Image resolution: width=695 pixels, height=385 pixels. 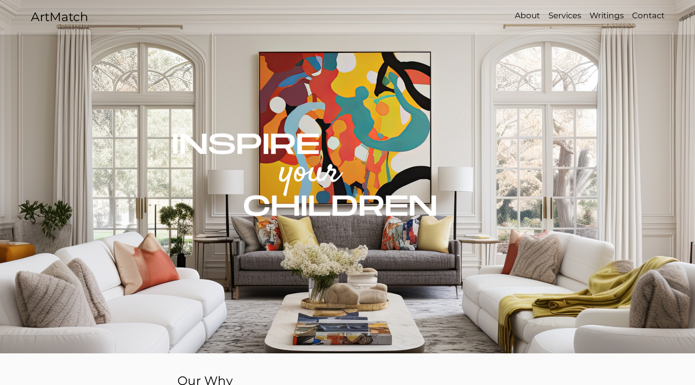 I want to click on nav: Site, so click(x=576, y=15).